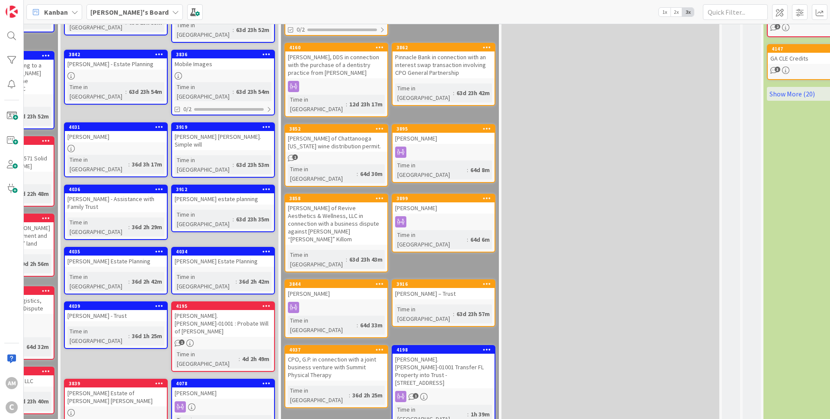 This screenshot has width=830, height=419. Describe the element at coordinates (56, 12) in the screenshot. I see `span: Kanban` at that location.